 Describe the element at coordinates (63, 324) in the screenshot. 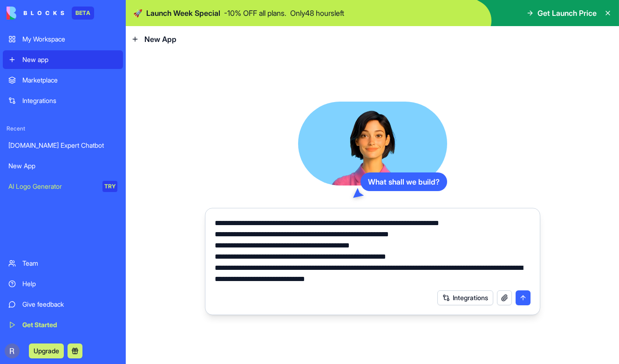

I see `a: Get Started` at that location.